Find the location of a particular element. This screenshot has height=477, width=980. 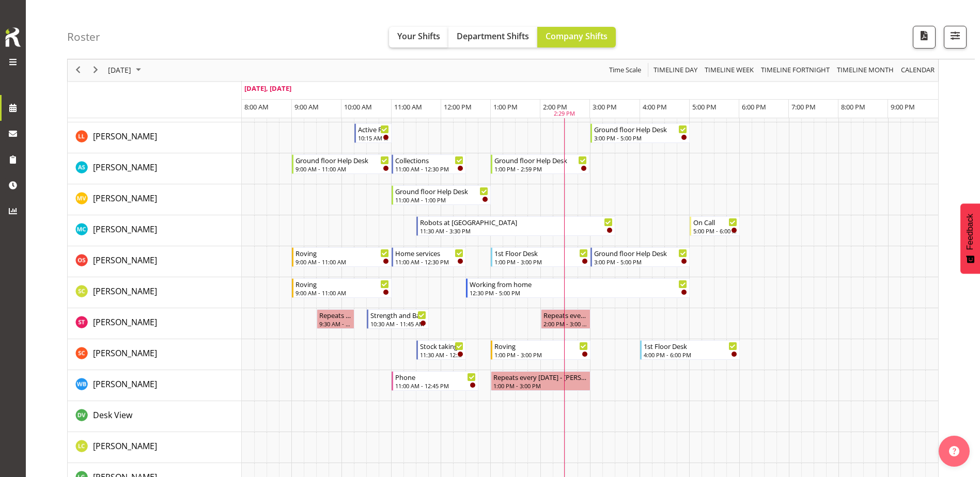

button: Feedback - Show survey is located at coordinates (970, 238).